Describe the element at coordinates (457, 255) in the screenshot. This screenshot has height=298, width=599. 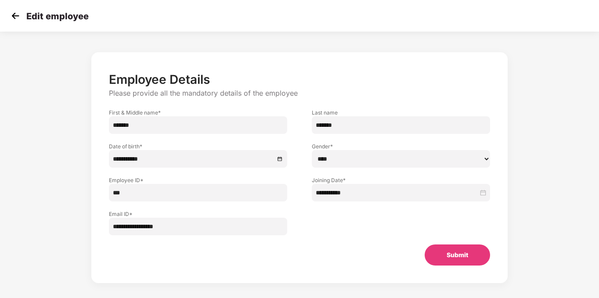
I see `button: Submit` at that location.